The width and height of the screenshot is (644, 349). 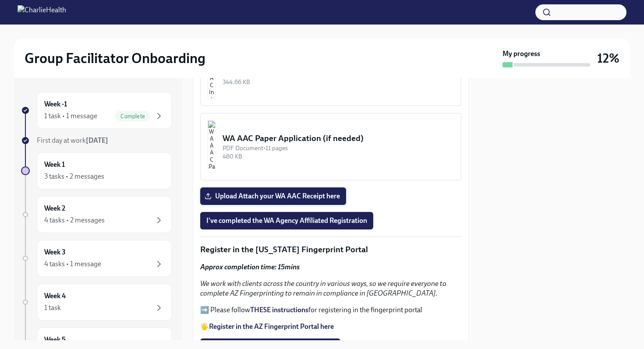 I want to click on h6: Week 2, so click(x=55, y=209).